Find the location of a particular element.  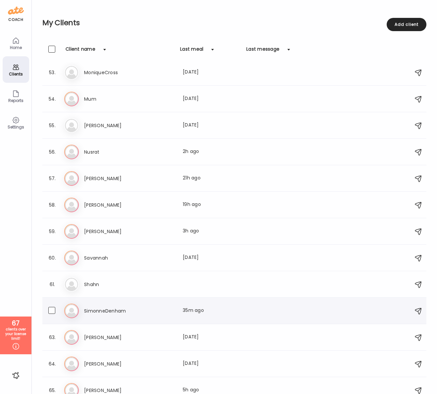

div: 2h ago is located at coordinates (212, 152).